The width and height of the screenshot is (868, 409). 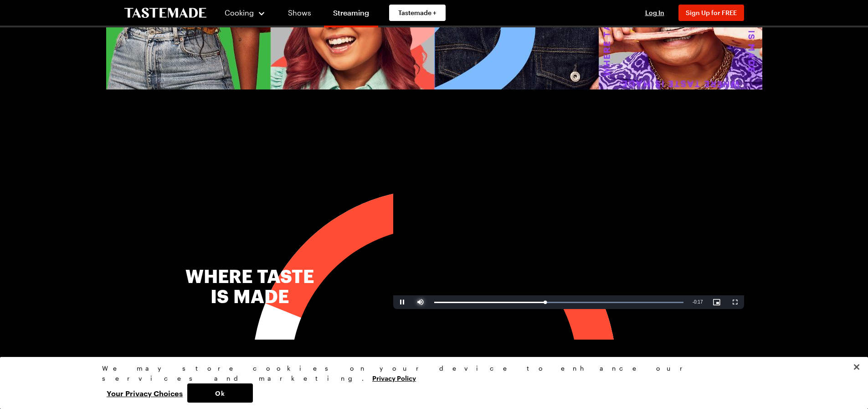 I want to click on a: More information about your privacy, opens in a new tab, so click(x=394, y=377).